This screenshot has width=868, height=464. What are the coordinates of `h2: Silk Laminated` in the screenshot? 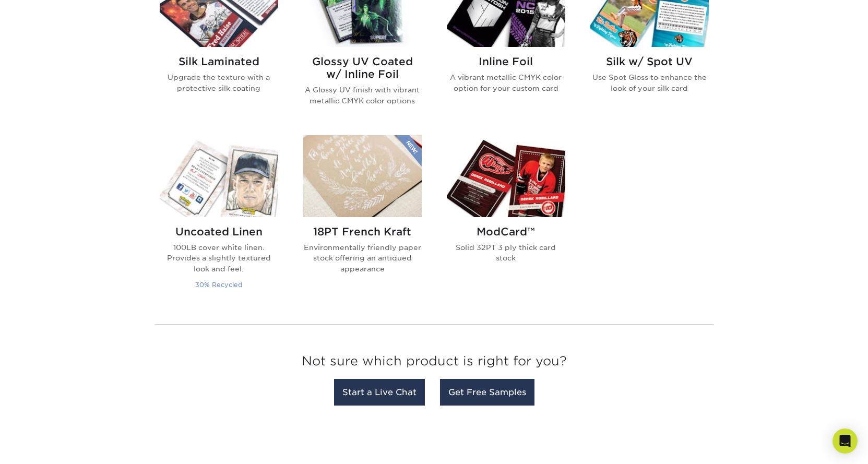 It's located at (218, 62).